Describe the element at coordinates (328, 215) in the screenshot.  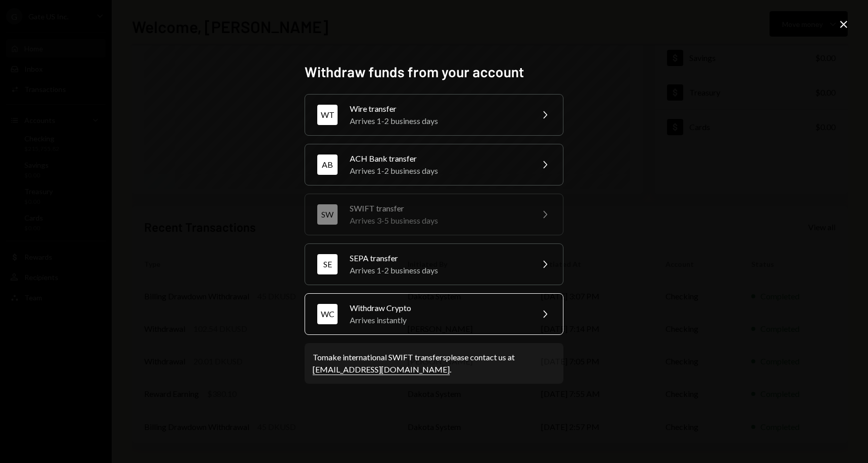
I see `div: SW` at that location.